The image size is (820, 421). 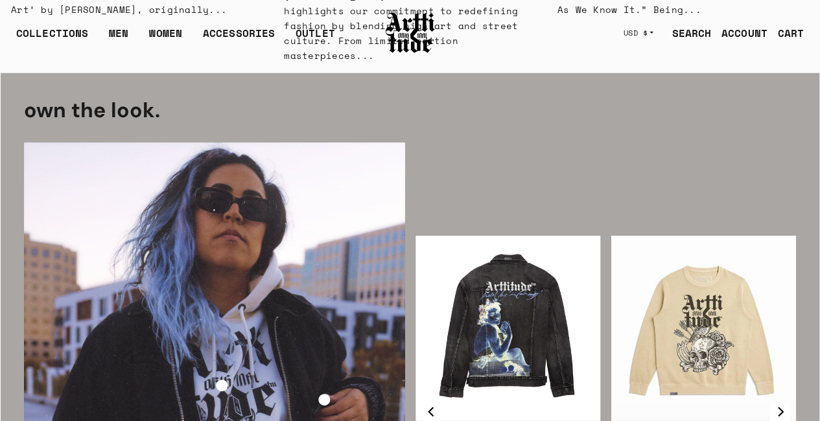 I want to click on img: Arttitude, so click(x=410, y=33).